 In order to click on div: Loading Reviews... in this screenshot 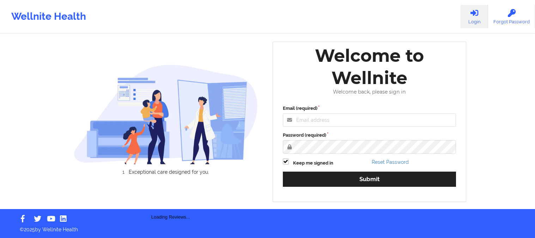, I will do `click(171, 204)`.